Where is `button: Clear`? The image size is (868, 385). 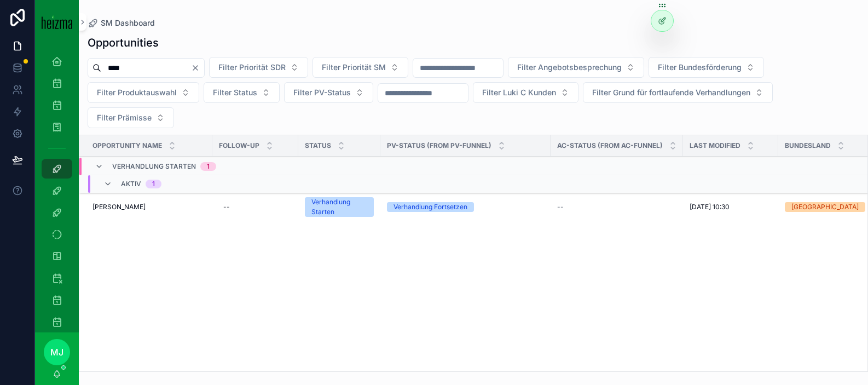 button: Clear is located at coordinates (197, 68).